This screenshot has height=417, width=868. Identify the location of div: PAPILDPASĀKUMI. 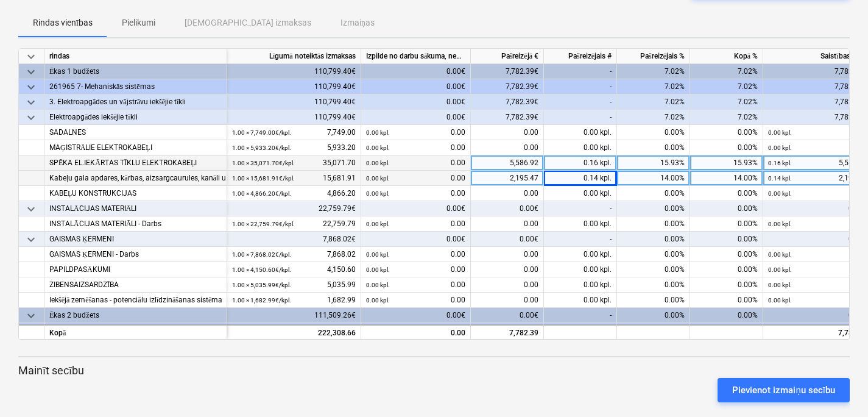
(135, 269).